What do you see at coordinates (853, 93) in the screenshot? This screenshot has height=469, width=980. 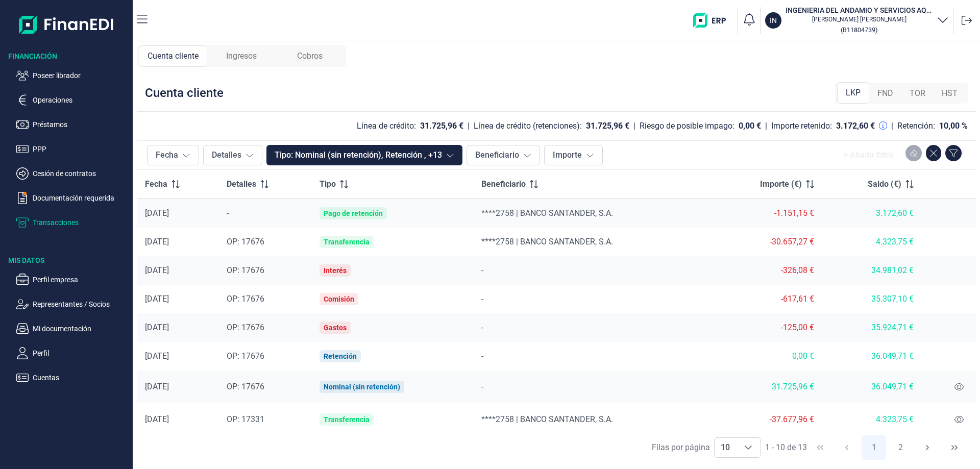 I see `span: LKP` at bounding box center [853, 93].